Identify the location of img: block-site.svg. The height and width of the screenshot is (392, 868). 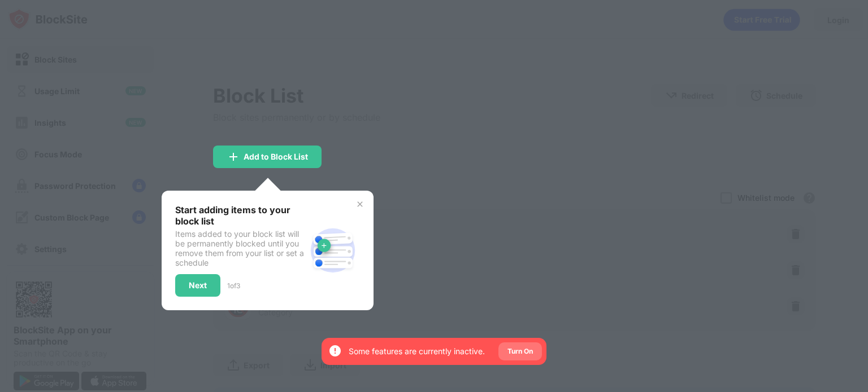
(333, 251).